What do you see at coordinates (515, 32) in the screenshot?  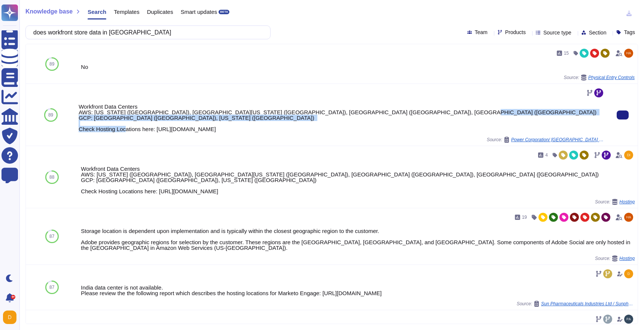 I see `span: Products` at bounding box center [515, 32].